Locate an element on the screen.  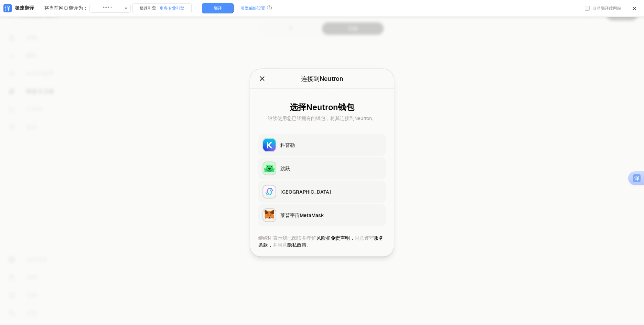
img: 科普勒 is located at coordinates (269, 145).